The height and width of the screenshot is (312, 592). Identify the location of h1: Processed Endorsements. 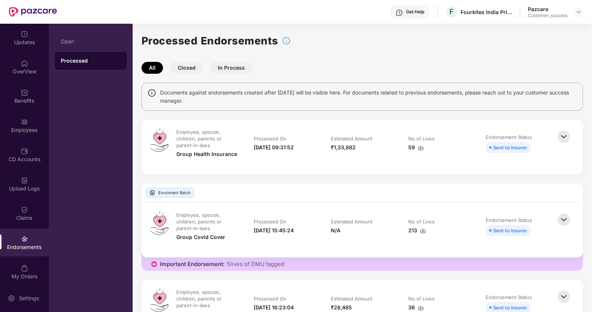
(210, 41).